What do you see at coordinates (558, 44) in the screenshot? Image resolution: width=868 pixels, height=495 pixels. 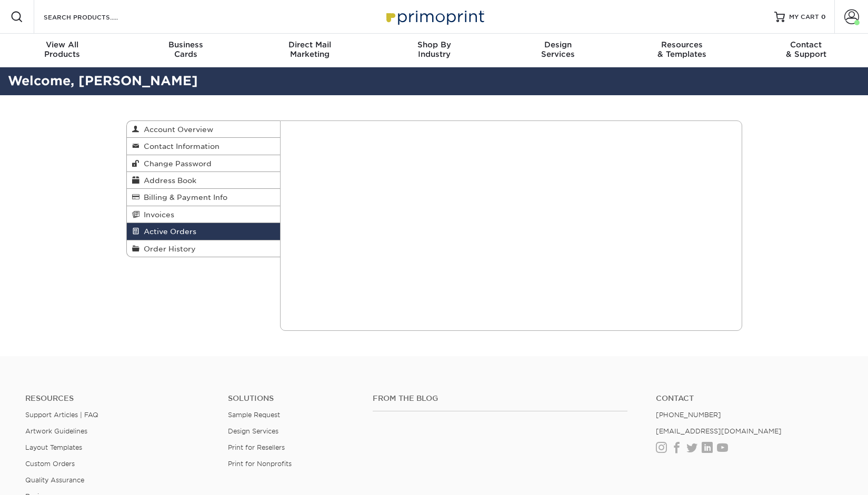 I see `span: Design` at bounding box center [558, 44].